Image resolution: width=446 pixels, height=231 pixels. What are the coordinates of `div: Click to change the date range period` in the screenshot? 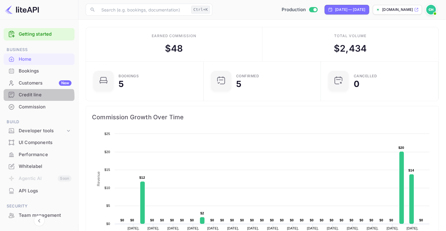 It's located at (347, 10).